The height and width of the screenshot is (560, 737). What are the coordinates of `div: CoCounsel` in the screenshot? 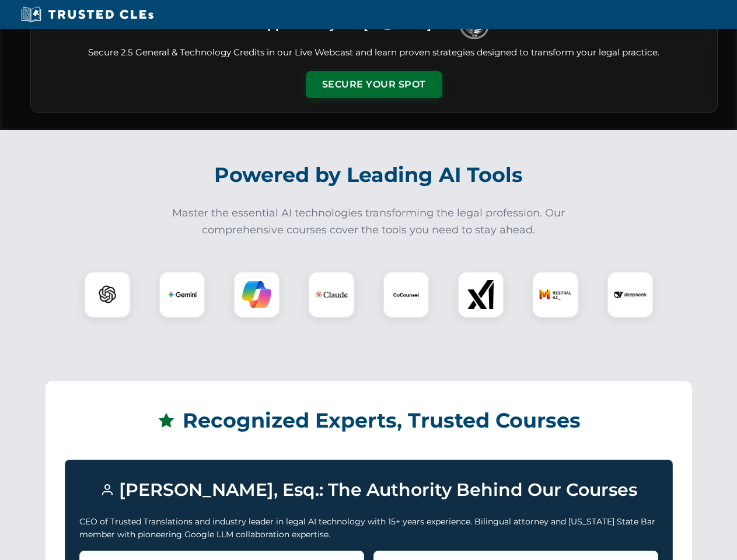 It's located at (406, 295).